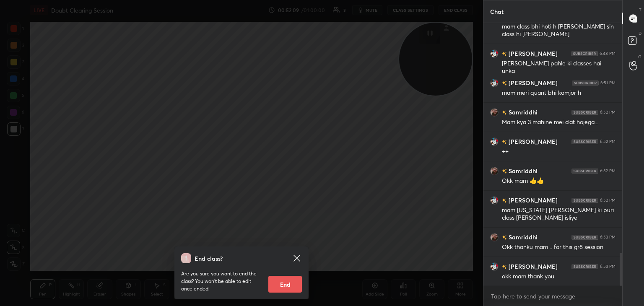 The width and height of the screenshot is (644, 306). What do you see at coordinates (559, 93) in the screenshot?
I see `div: mam meri quant bhi kamjor h` at bounding box center [559, 93].